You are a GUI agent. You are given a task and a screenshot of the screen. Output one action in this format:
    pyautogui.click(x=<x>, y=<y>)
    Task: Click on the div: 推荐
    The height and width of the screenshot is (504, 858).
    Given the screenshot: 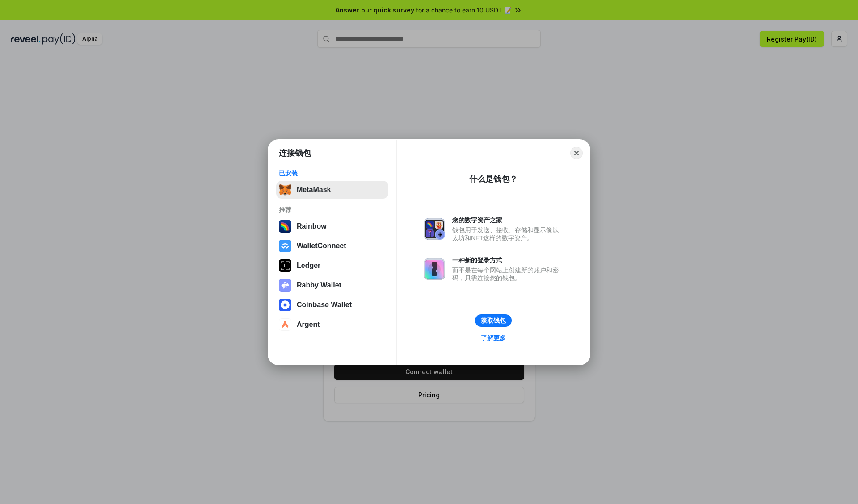 What is the action you would take?
    pyautogui.click(x=333, y=210)
    